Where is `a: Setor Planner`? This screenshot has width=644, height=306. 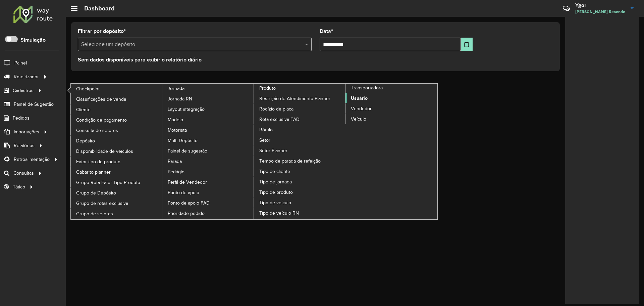
a: Setor Planner is located at coordinates (300, 150).